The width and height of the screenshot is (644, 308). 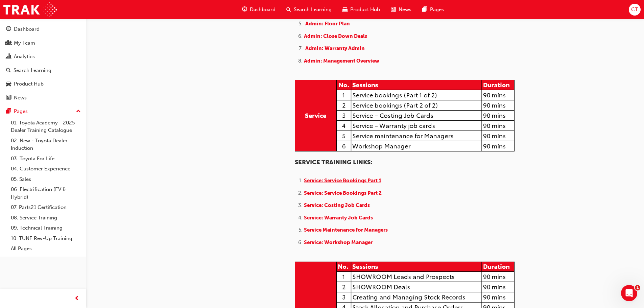 I want to click on span: Admin: Floor Plan, so click(x=328, y=23).